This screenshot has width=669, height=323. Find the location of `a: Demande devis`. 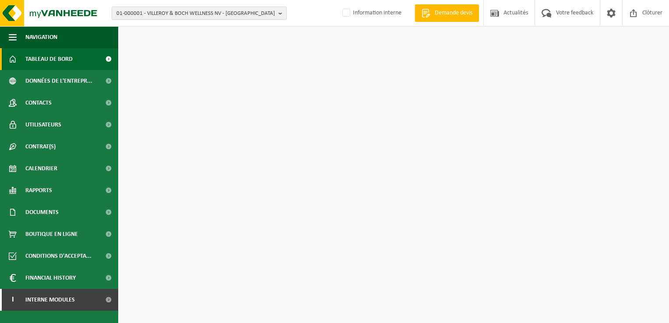

a: Demande devis is located at coordinates (446, 13).